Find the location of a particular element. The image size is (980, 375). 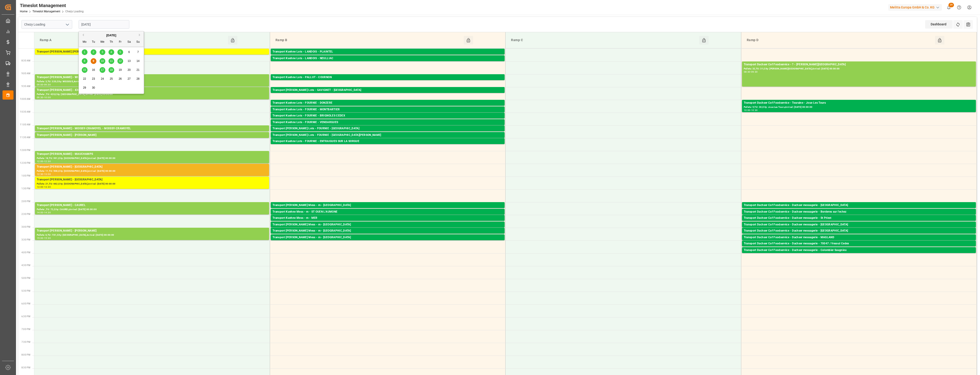

span: 6:00 PM is located at coordinates (26, 304).